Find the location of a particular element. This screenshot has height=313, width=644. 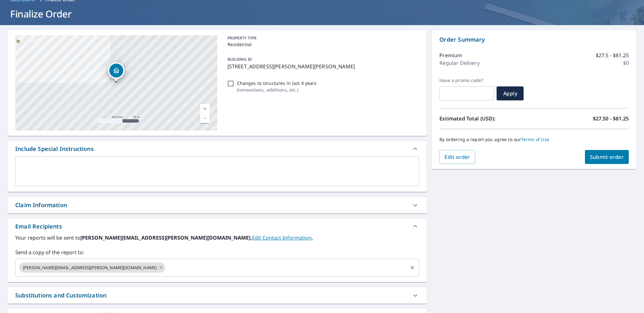

label: Have a promo code? is located at coordinates (467, 80).